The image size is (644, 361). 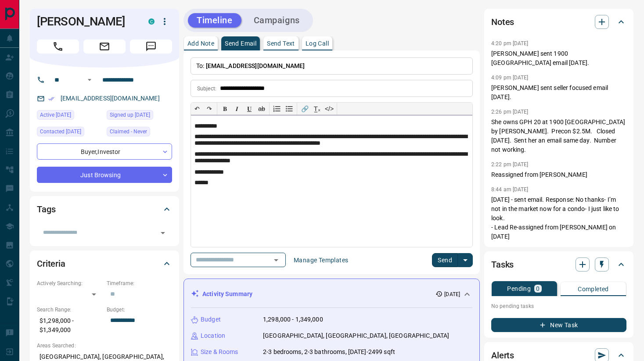 What do you see at coordinates (537, 289) in the screenshot?
I see `p: 0` at bounding box center [537, 289].